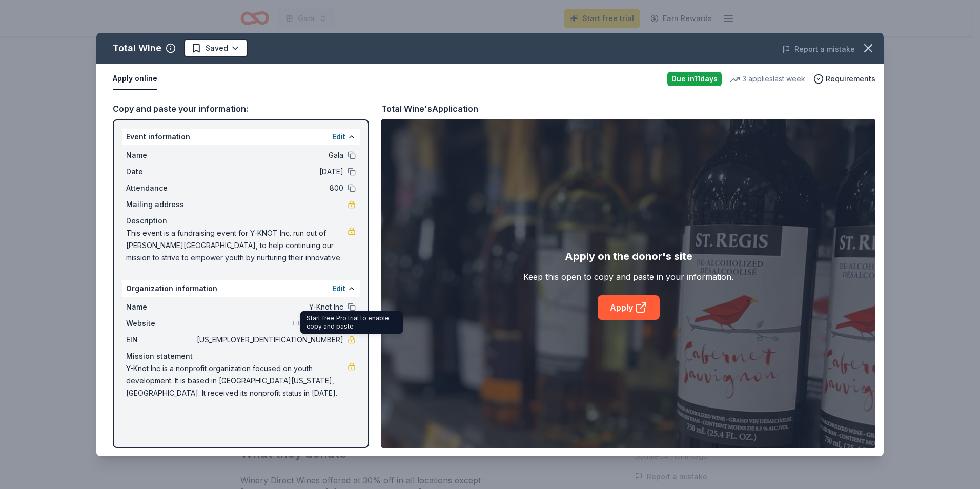 This screenshot has width=980, height=489. What do you see at coordinates (269, 188) in the screenshot?
I see `span: 800` at bounding box center [269, 188].